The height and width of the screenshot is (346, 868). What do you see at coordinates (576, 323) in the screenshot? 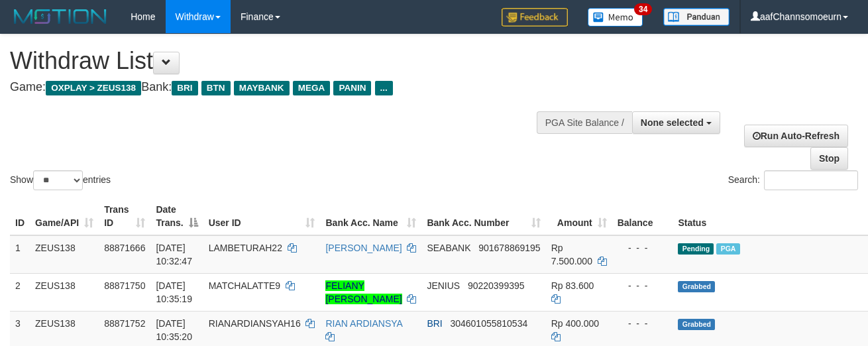
I see `span: Rp 400.000` at bounding box center [576, 323].